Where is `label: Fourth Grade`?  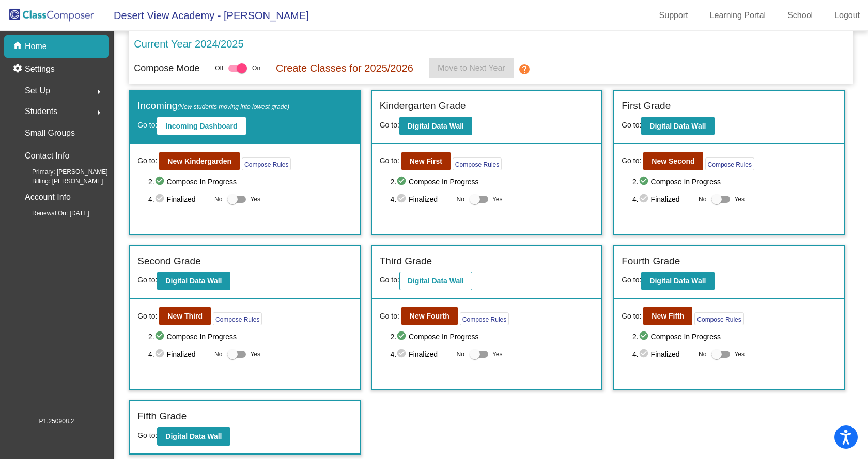
label: Fourth Grade is located at coordinates (650, 261).